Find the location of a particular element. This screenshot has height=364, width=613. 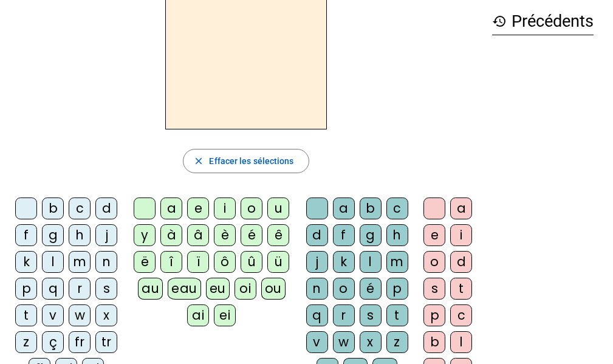

div: oi is located at coordinates (245, 289).